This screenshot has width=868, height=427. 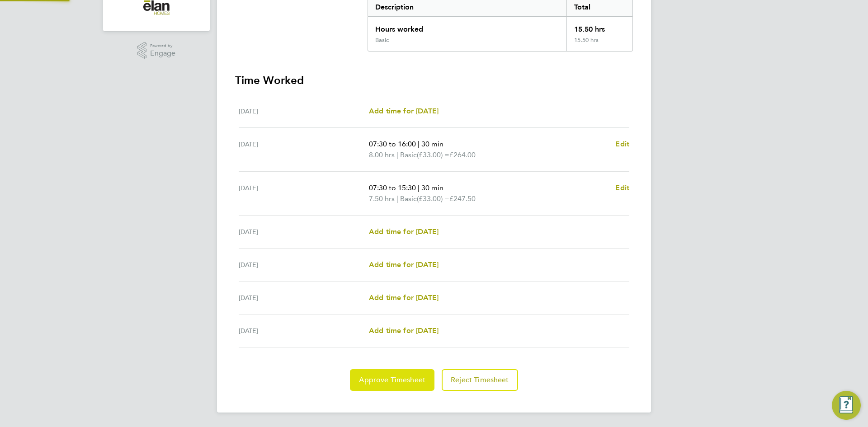 I want to click on button: Approve Timesheet, so click(x=392, y=380).